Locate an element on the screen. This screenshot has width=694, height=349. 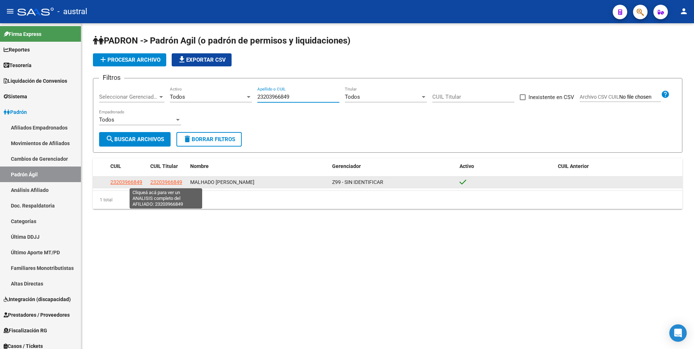
datatable-header-cell: CUIL is located at coordinates (127, 166).